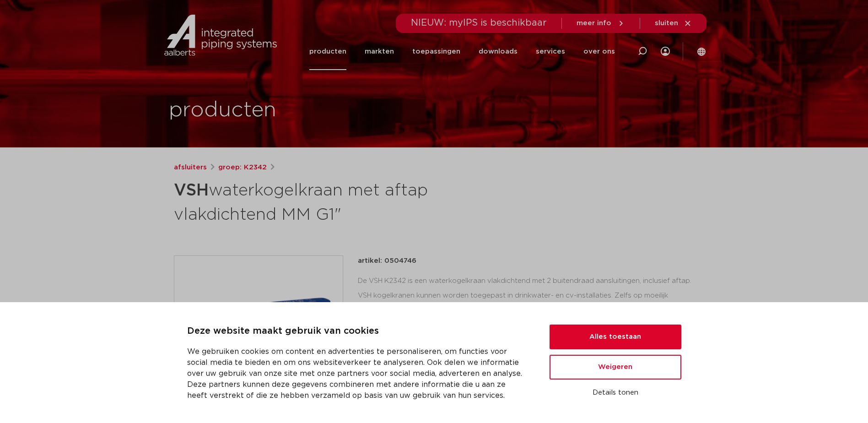 This screenshot has width=868, height=423. I want to click on button: Details tonen, so click(615, 393).